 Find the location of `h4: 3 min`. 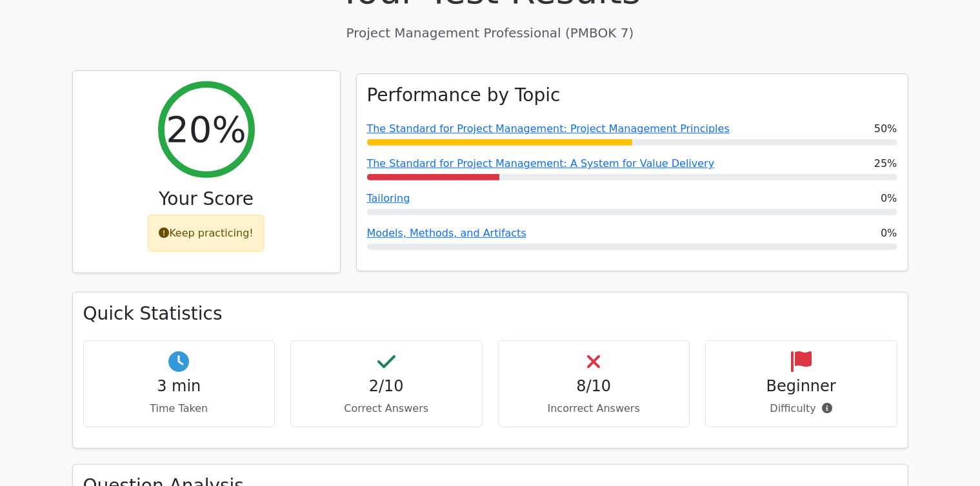

h4: 3 min is located at coordinates (179, 386).